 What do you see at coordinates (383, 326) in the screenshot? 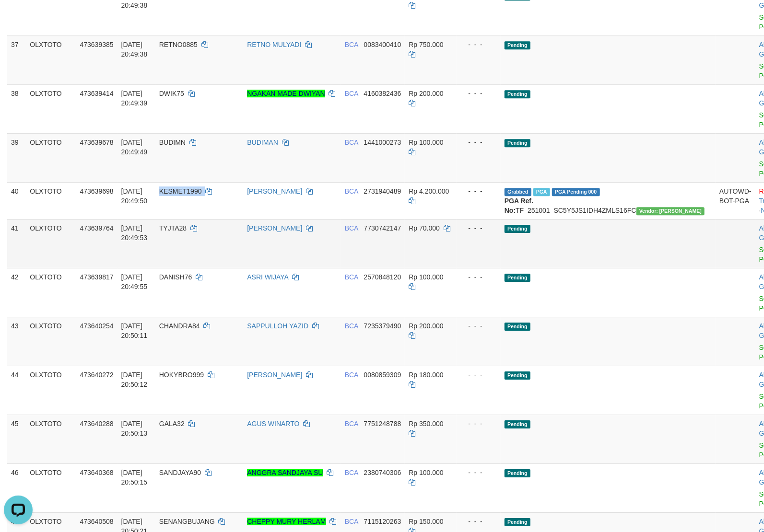
I see `span: Copy 7235379490 to clipboard` at bounding box center [383, 326].